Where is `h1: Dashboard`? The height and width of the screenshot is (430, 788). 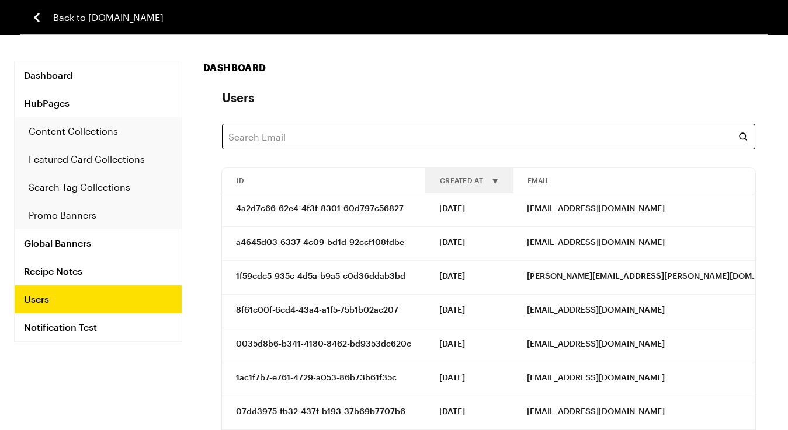
h1: Dashboard is located at coordinates (488, 68).